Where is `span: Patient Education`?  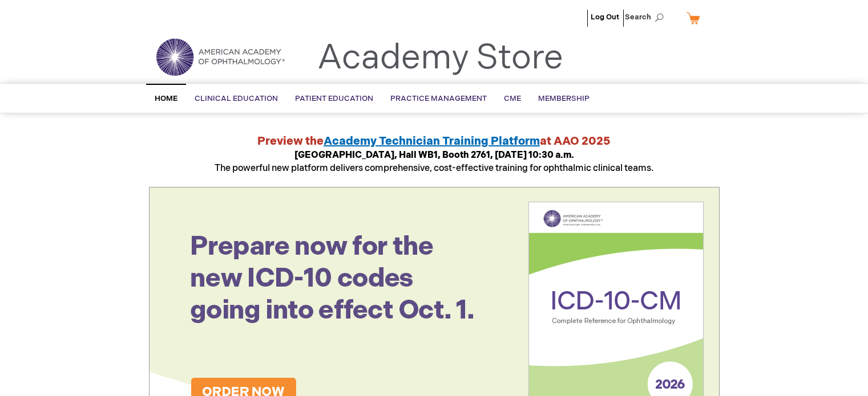
span: Patient Education is located at coordinates (334, 99).